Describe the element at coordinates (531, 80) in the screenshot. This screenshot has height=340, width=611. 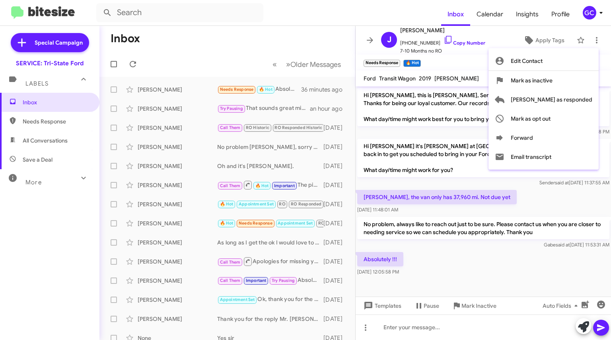
I see `span: Mark as inactive` at that location.